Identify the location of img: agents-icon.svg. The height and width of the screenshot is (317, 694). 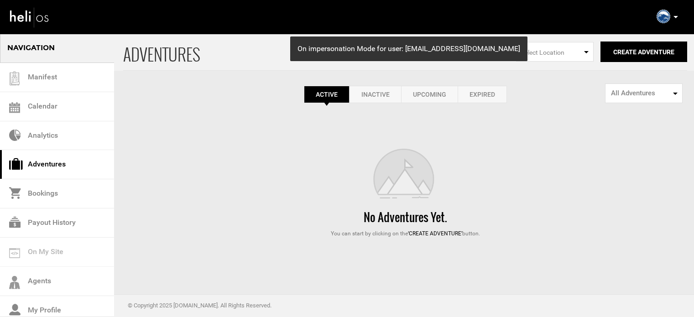
(15, 283).